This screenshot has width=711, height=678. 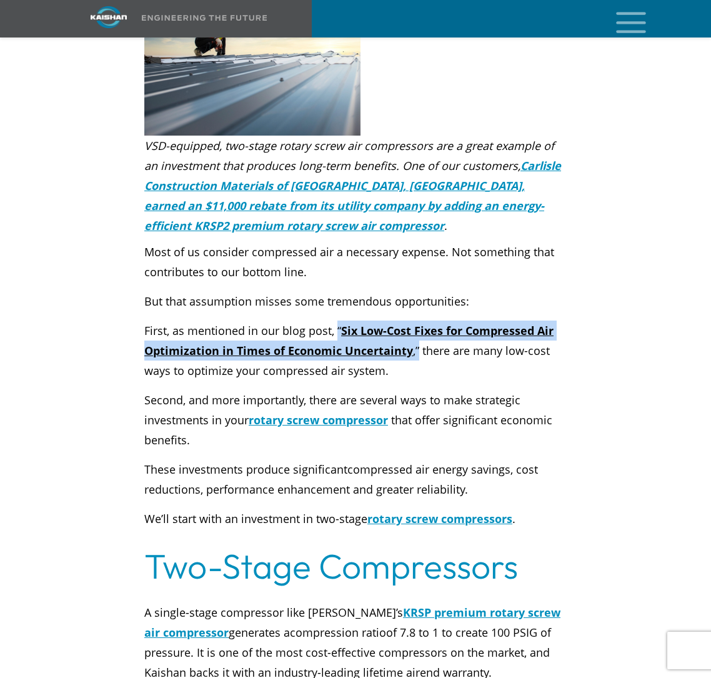 What do you see at coordinates (440, 519) in the screenshot?
I see `a: rotary screw compressors` at bounding box center [440, 519].